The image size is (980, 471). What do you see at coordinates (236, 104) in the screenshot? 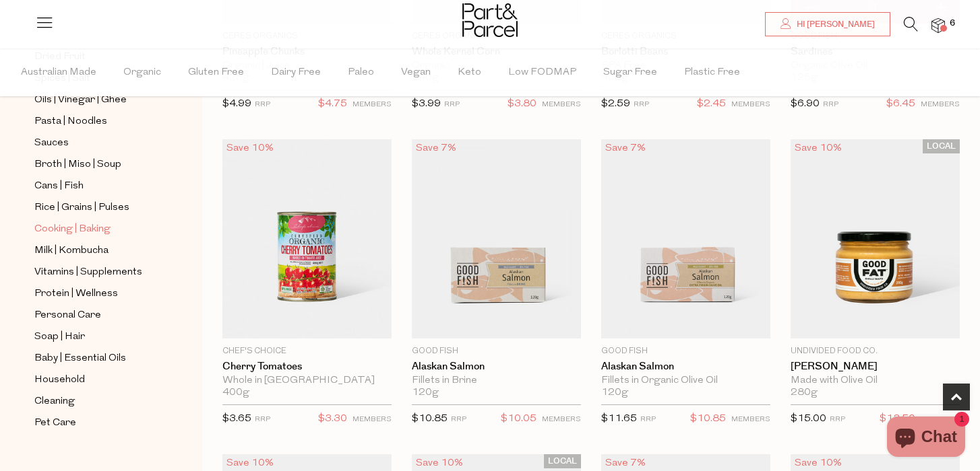
I see `span: $4.99` at bounding box center [236, 104].